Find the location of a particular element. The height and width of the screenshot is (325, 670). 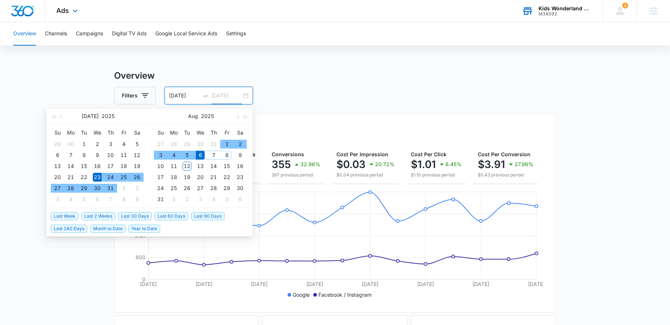

td: 2025-07-26 is located at coordinates (137, 177).